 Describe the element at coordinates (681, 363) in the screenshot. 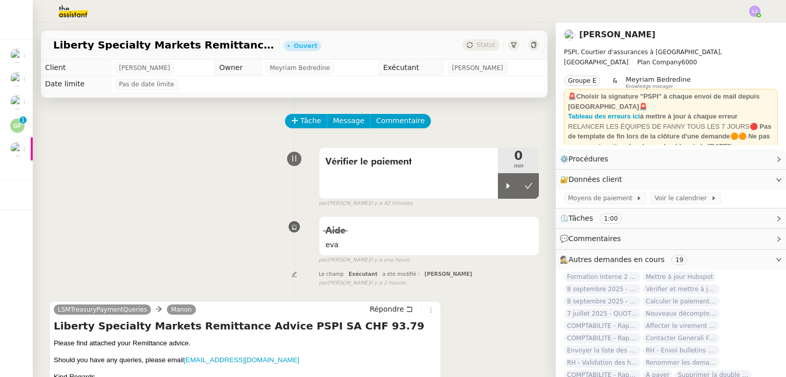

I see `span: Renommer les demandes selon les codes clients` at that location.